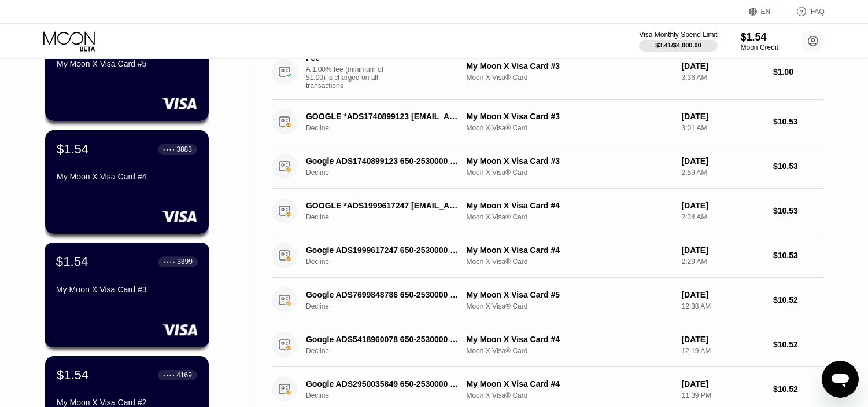  What do you see at coordinates (384, 161) in the screenshot?
I see `div: Google ADS1740899123 650-2530000 US` at bounding box center [384, 161].